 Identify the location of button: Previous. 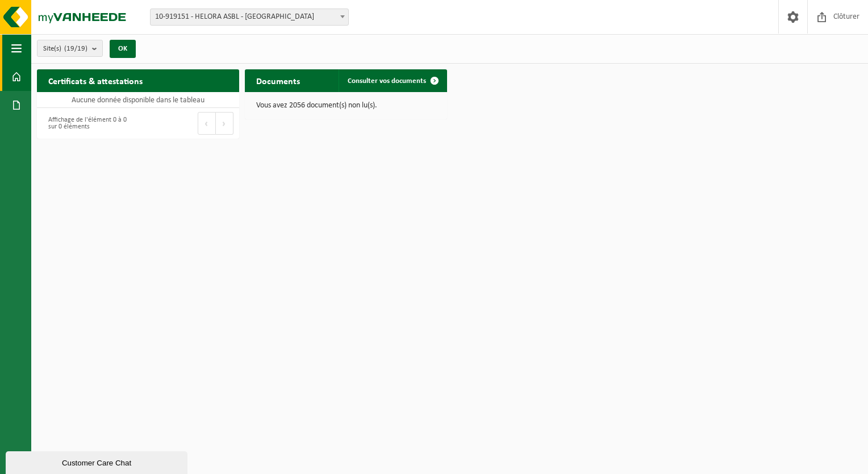
(206, 123).